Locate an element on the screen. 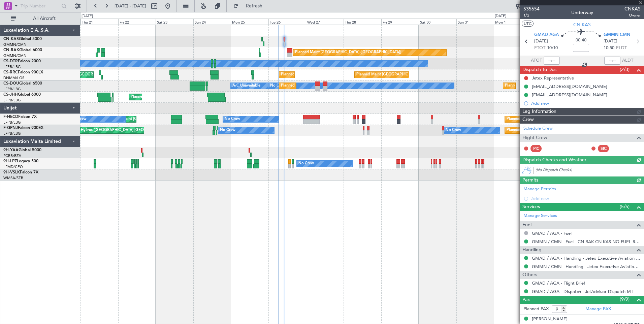 This screenshot has width=644, height=324. a: GMMN / CMN - Fuel - CN-RAK CN-KAS NO FUEL REQUIRED GMMN / CMN is located at coordinates (586, 241).